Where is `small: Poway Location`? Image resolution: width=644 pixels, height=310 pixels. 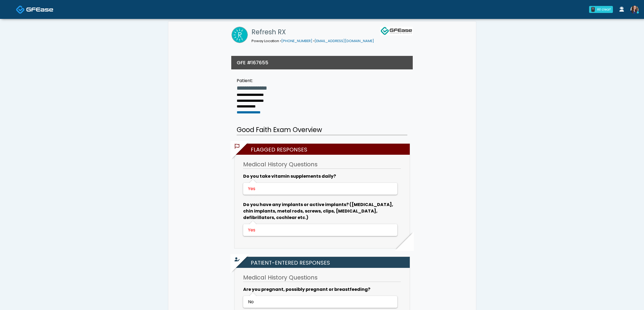 small: Poway Location is located at coordinates (313, 41).